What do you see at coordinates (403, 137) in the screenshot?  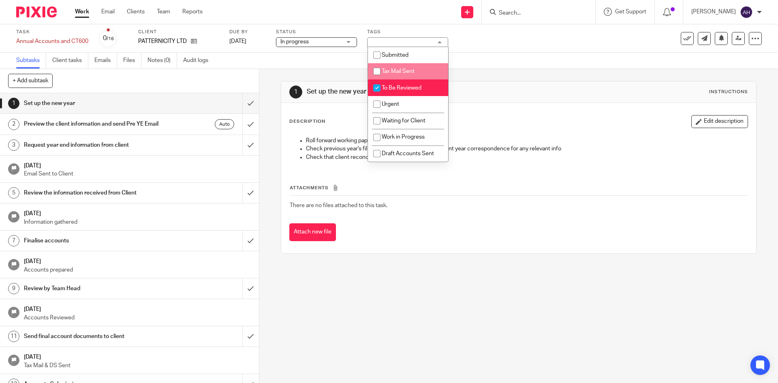 I see `span: Work in Progress` at bounding box center [403, 137].